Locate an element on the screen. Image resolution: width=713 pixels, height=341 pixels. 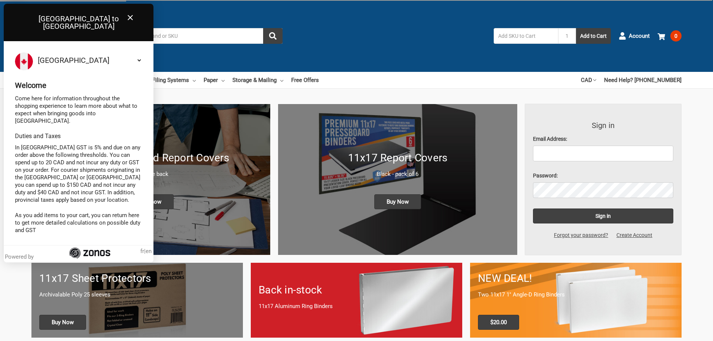
h1: 11x17 Report Covers is located at coordinates (397, 158).